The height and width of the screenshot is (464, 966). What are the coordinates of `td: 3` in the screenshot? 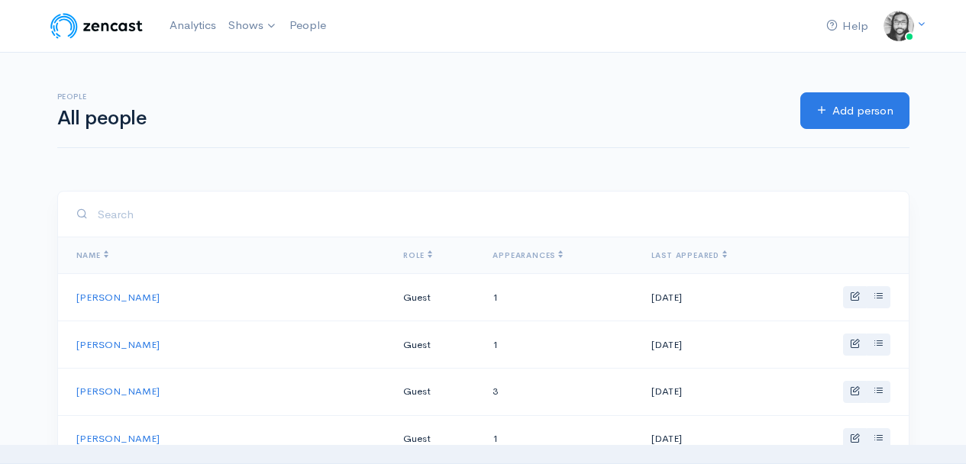 It's located at (559, 392).